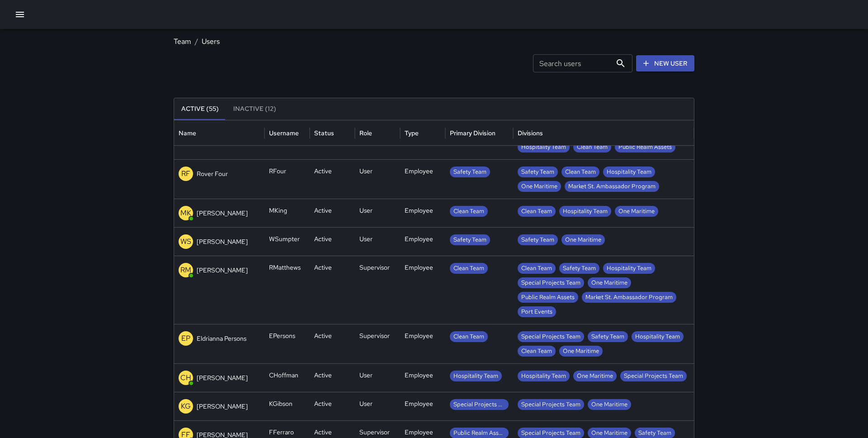  What do you see at coordinates (287, 290) in the screenshot?
I see `div: RMatthews` at bounding box center [287, 290].